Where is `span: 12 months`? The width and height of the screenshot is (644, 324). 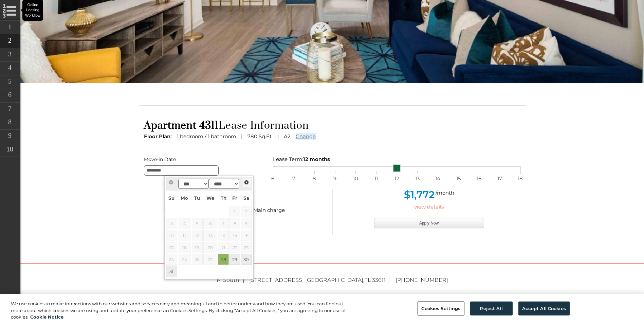 span: 12 months is located at coordinates (316, 159).